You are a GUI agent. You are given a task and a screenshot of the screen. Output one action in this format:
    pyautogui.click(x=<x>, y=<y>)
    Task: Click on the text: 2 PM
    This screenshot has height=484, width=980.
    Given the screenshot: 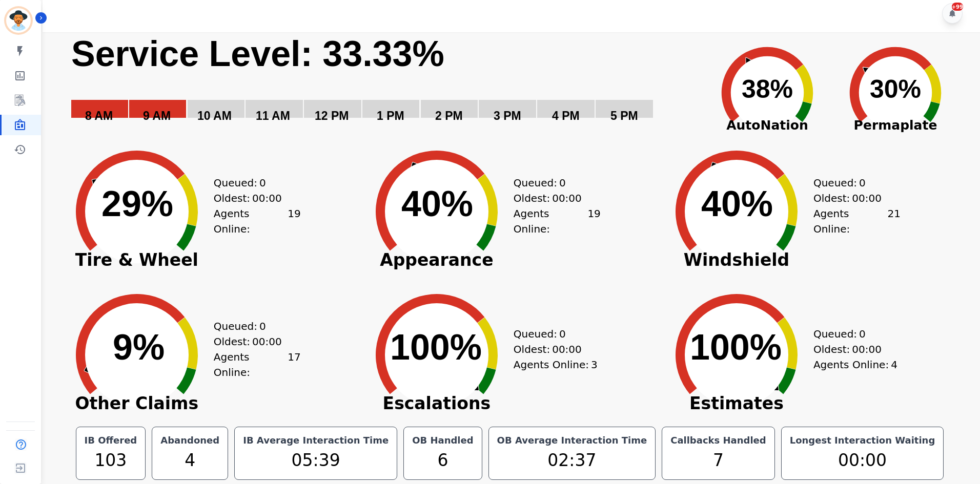 What is the action you would take?
    pyautogui.click(x=449, y=116)
    